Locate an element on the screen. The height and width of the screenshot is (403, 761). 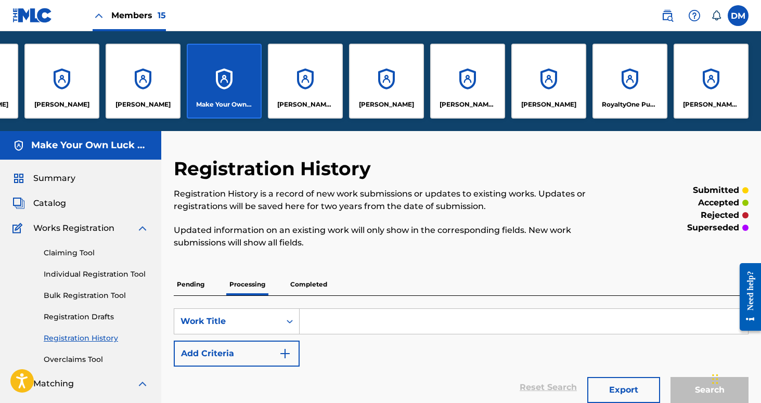
p: Ramsey Bell is located at coordinates (549, 105).